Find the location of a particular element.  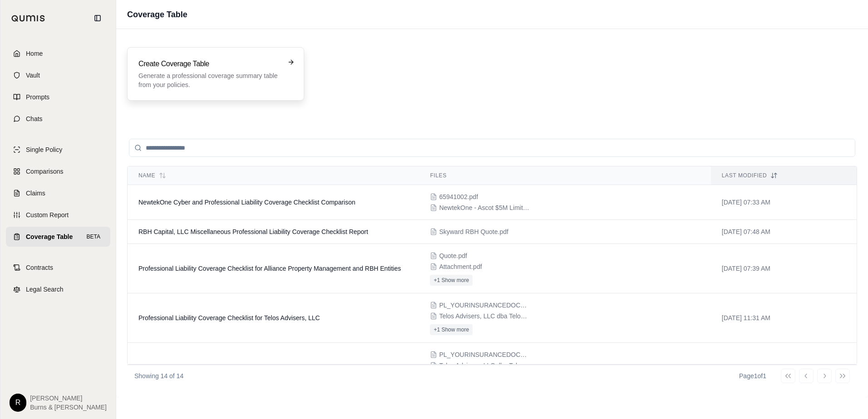

div: R is located at coordinates (17, 403).